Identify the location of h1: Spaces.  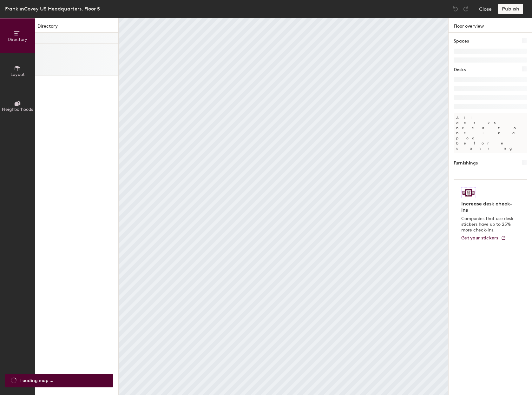
(461, 41).